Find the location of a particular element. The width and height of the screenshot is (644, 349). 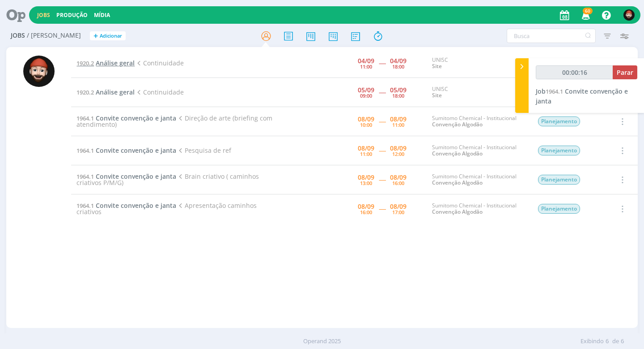

div: 12:00 is located at coordinates (398, 154).